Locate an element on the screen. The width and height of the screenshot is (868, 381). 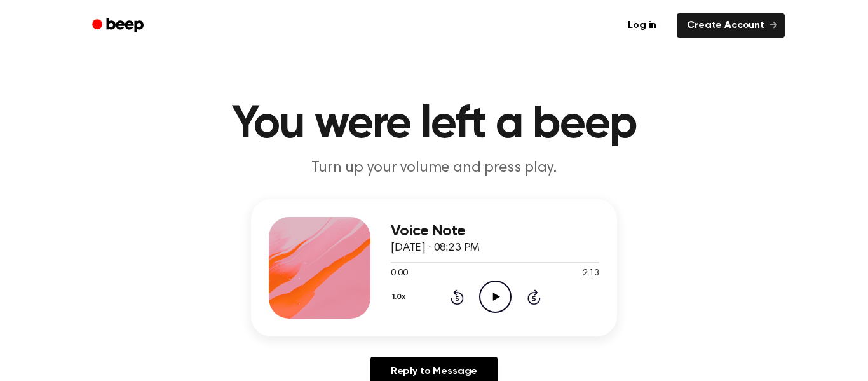
button: 1.0x is located at coordinates (401, 297).